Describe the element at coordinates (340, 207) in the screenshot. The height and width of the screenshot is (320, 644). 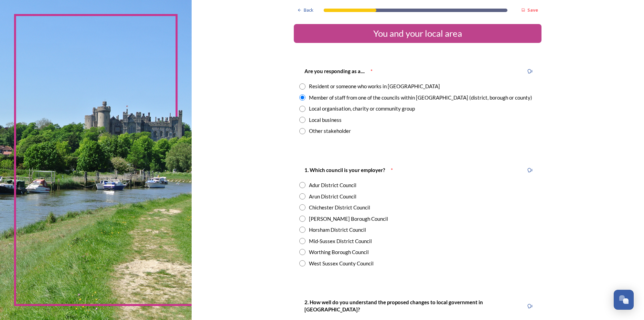
I see `div: Chichester District Council` at that location.